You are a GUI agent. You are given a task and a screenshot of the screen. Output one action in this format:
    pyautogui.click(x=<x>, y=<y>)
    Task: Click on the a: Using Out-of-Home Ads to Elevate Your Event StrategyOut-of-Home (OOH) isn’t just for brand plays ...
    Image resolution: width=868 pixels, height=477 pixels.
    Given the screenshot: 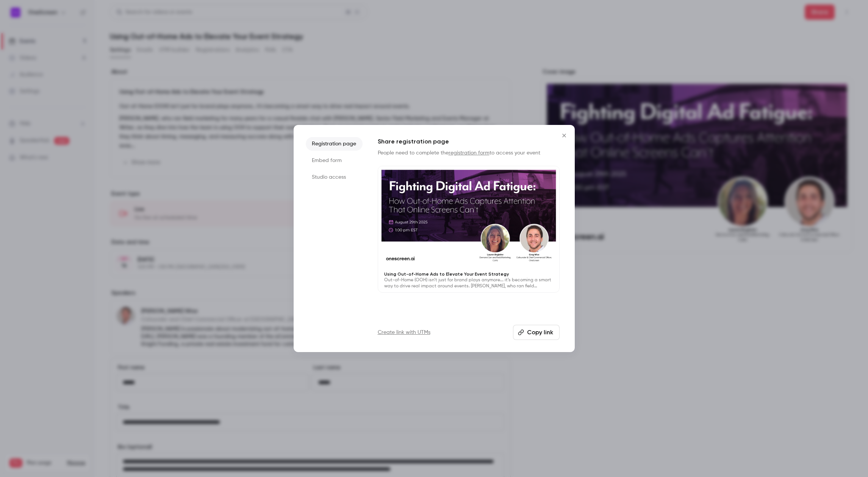 What is the action you would take?
    pyautogui.click(x=469, y=229)
    